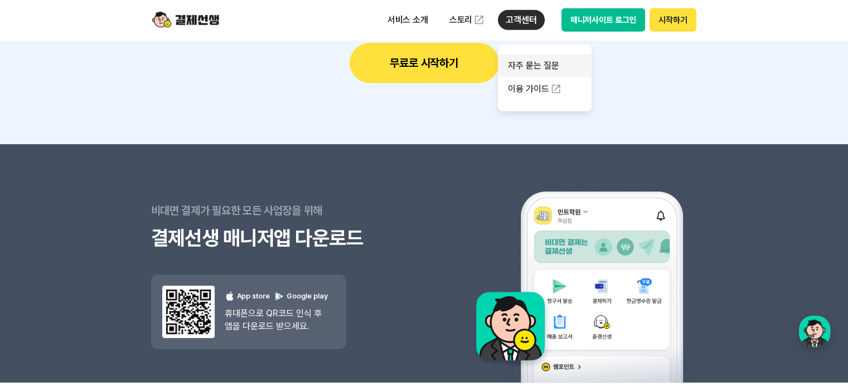 The image size is (848, 387). What do you see at coordinates (407, 20) in the screenshot?
I see `p: 서비스 소개` at bounding box center [407, 20].